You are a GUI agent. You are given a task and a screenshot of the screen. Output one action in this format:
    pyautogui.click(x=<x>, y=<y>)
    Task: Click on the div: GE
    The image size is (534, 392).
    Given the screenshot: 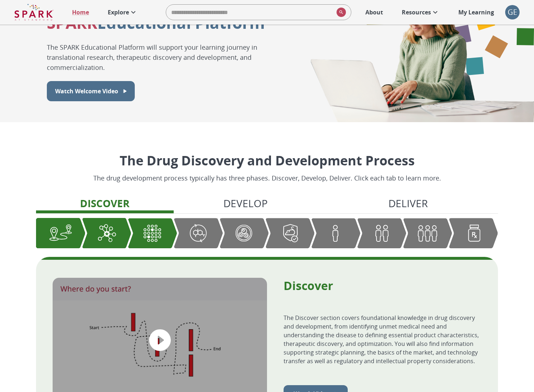 What is the action you would take?
    pyautogui.click(x=512, y=12)
    